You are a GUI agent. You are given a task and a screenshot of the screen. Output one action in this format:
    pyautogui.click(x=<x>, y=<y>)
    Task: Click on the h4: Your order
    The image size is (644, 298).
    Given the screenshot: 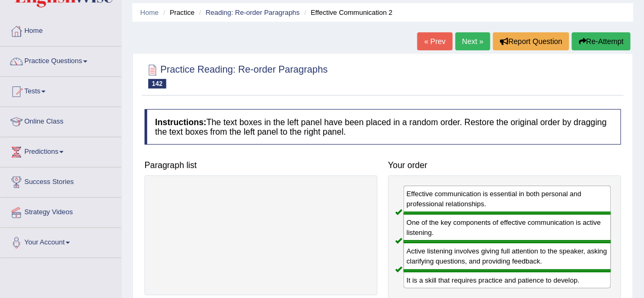 What is the action you would take?
    pyautogui.click(x=505, y=165)
    